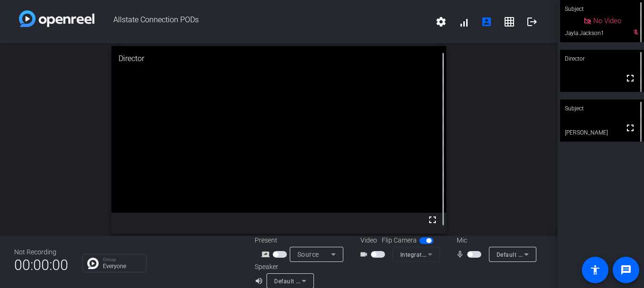 The image size is (644, 288). Describe the element at coordinates (283, 267) in the screenshot. I see `div: Speaker` at that location.